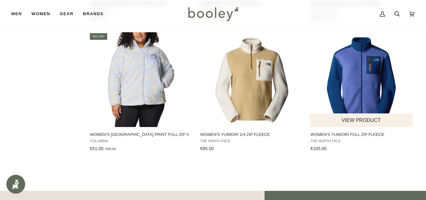 This screenshot has width=426, height=200. What do you see at coordinates (362, 80) in the screenshot?
I see `img: The North Face Women's Yumiori Full Zip Fleece Indigo Plum / Estate Blue / Iron Bronze - Booley G...` at bounding box center [362, 80].